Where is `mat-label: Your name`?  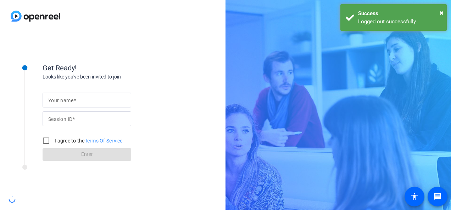 mat-label: Your name is located at coordinates (61, 101).